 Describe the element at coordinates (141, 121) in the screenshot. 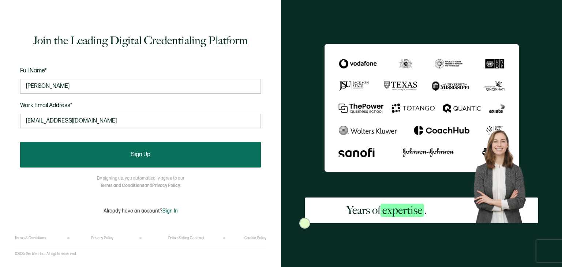

I see `input: Enter your work email address` at that location.